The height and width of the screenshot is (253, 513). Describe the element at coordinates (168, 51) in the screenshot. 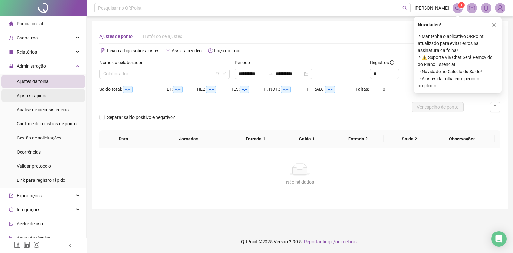

I see `span: youtube` at that location.